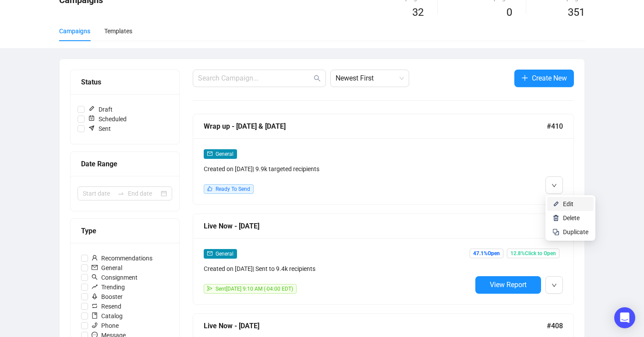  What do you see at coordinates (95, 316) in the screenshot?
I see `span: book` at bounding box center [95, 316].